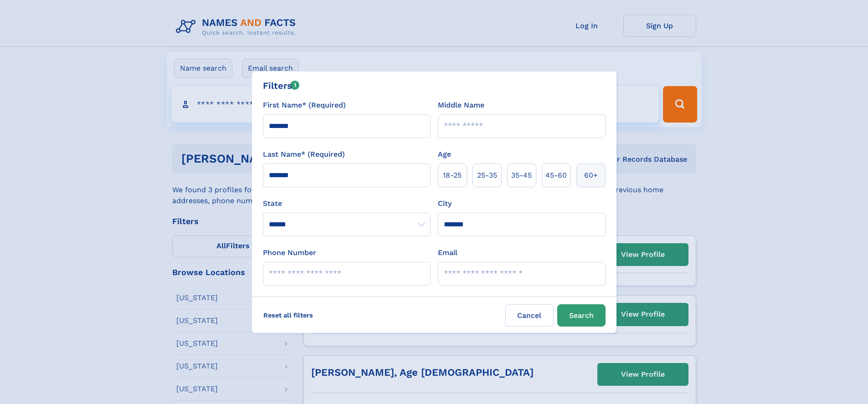  What do you see at coordinates (447, 253) in the screenshot?
I see `label: Email` at bounding box center [447, 253].